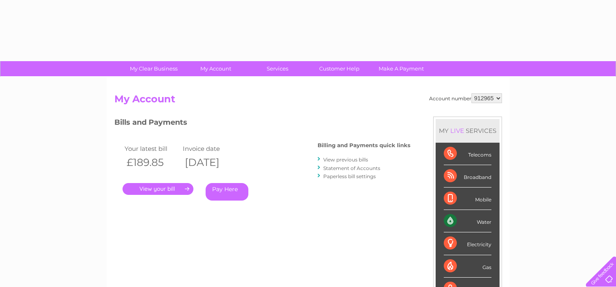 The image size is (616, 287). Describe the element at coordinates (364, 145) in the screenshot. I see `h4: Billing and Payments quick links` at that location.